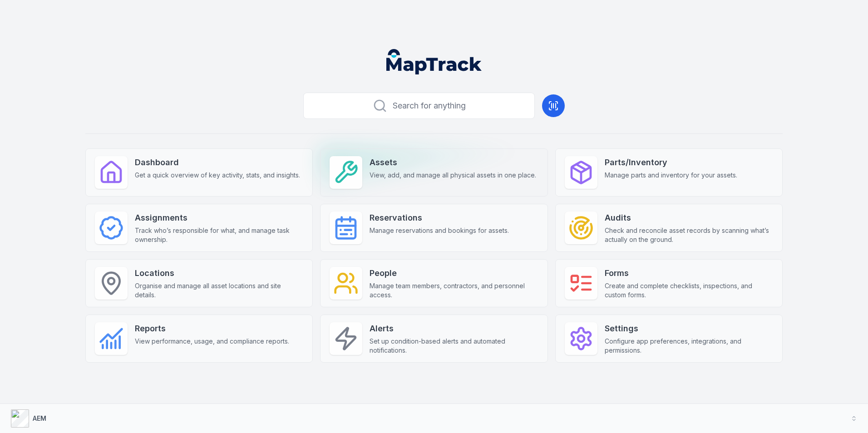 Image resolution: width=868 pixels, height=433 pixels. What do you see at coordinates (434, 61) in the screenshot?
I see `nav: Global` at bounding box center [434, 61].